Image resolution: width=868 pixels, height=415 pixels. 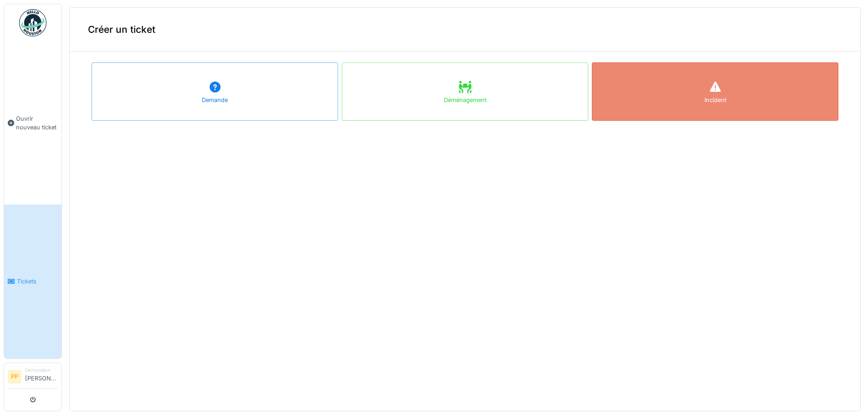 What do you see at coordinates (33, 123) in the screenshot?
I see `a: Ouvrir nouveau ticket` at bounding box center [33, 123].